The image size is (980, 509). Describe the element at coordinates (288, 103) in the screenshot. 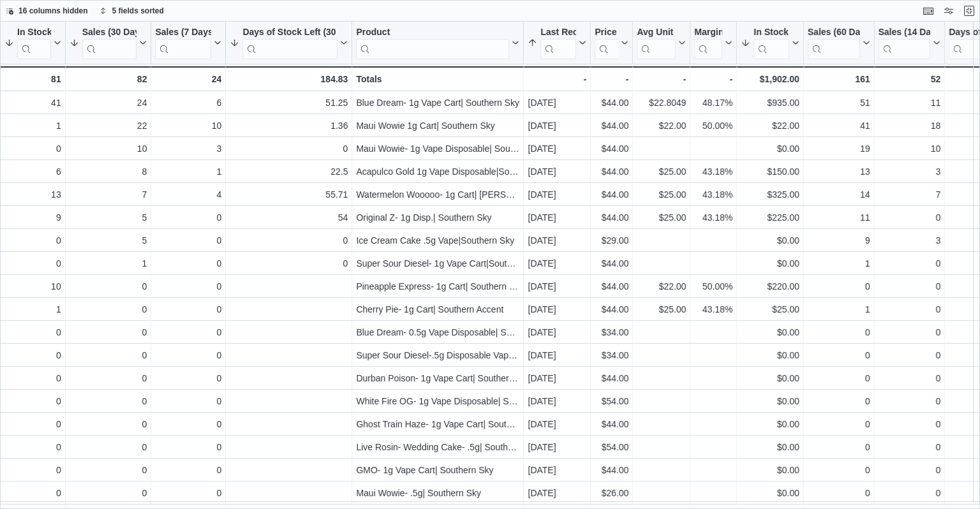

I see `div: 51.25` at that location.